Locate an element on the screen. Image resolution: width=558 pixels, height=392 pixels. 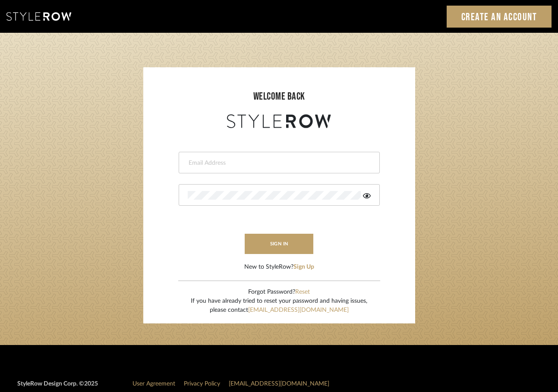
a: Privacy Policy is located at coordinates (202, 384).